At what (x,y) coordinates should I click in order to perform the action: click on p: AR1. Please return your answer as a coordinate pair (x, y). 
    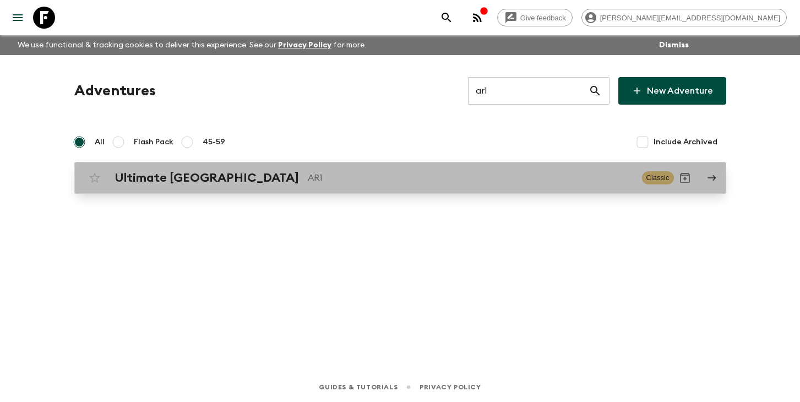
    Looking at the image, I should click on (470, 178).